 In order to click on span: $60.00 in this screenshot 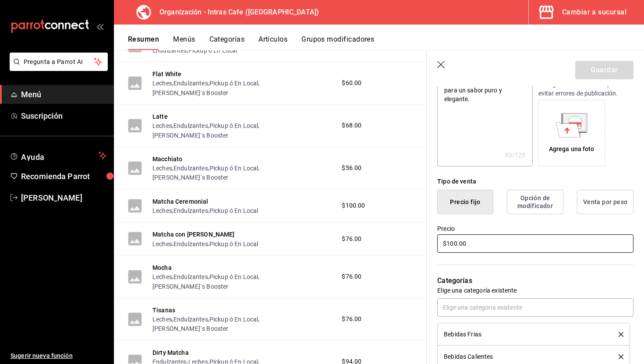, I will do `click(351, 83)`.